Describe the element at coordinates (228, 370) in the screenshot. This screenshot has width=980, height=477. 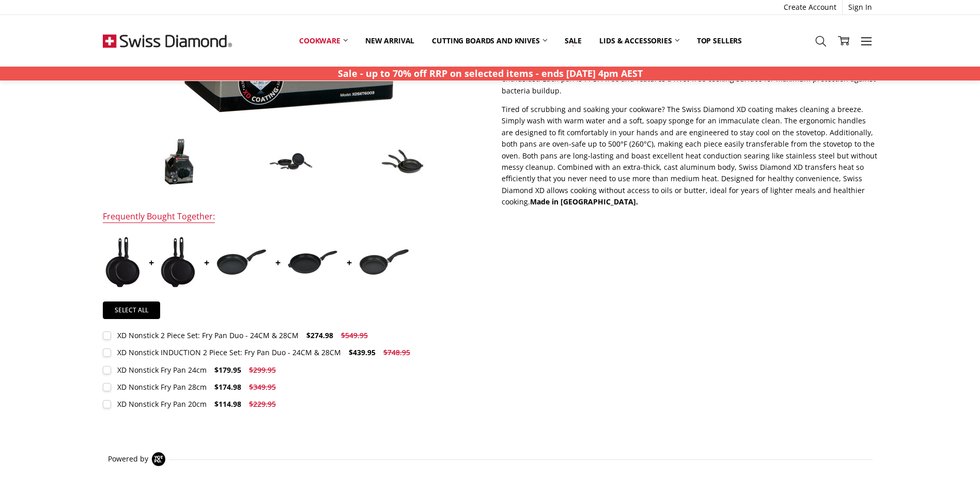
I see `span: $179.95` at that location.